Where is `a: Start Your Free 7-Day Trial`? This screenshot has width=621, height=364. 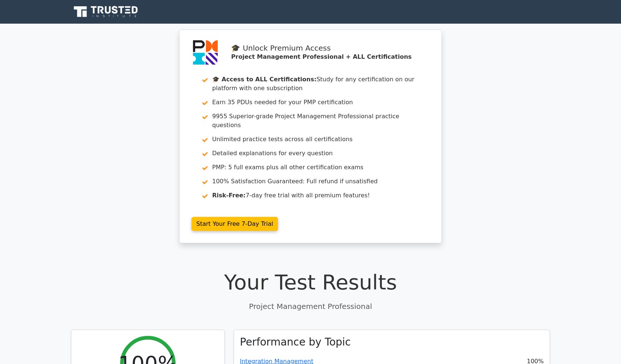 a: Start Your Free 7-Day Trial is located at coordinates (235, 224).